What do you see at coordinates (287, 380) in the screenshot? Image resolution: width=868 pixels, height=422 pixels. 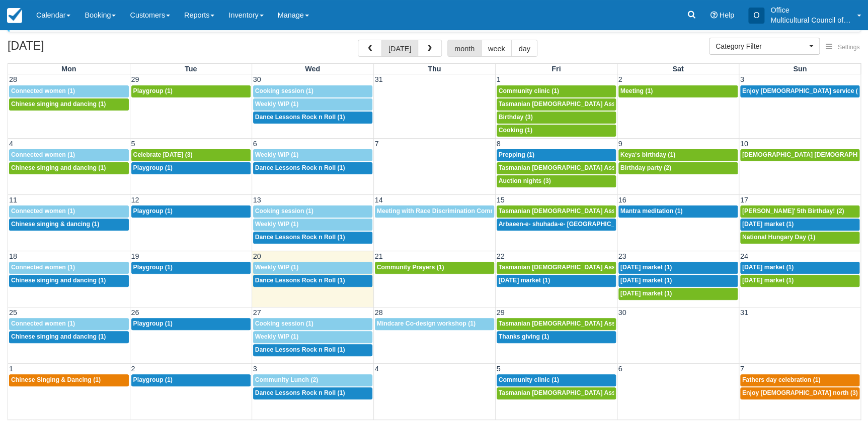 I see `span: Community Lunch (2)` at bounding box center [287, 380].